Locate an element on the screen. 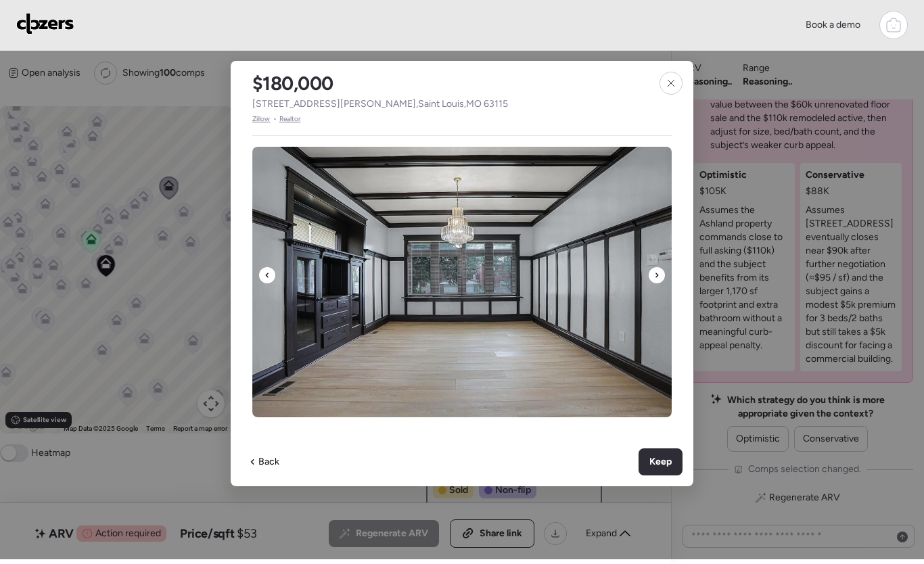  span: Book a demo is located at coordinates (833, 24).